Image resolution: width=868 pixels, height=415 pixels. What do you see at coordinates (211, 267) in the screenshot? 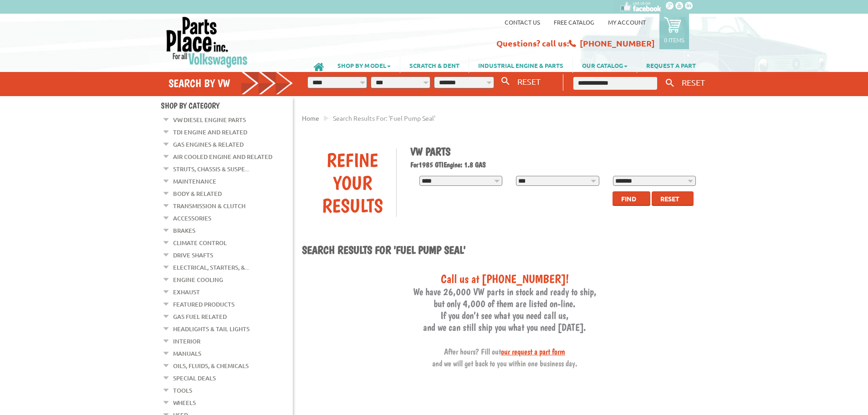
I see `a: Electrical, Starters, &...` at bounding box center [211, 267].